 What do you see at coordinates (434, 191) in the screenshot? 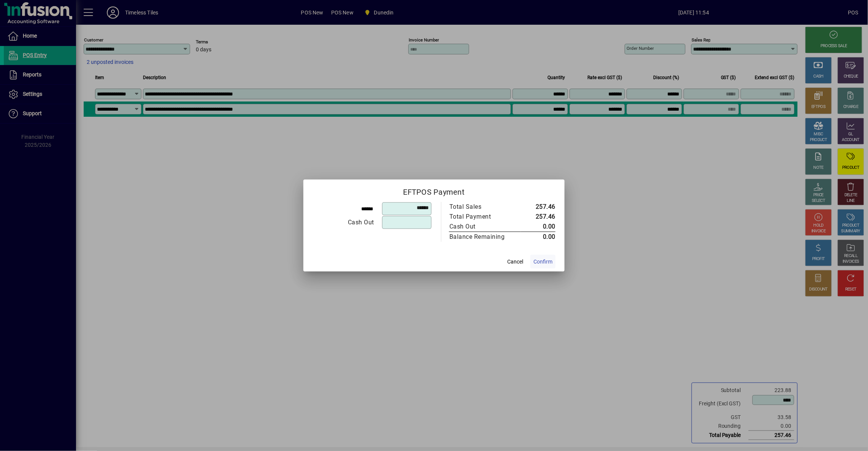
I see `h2: EFTPOS Payment` at bounding box center [434, 191].